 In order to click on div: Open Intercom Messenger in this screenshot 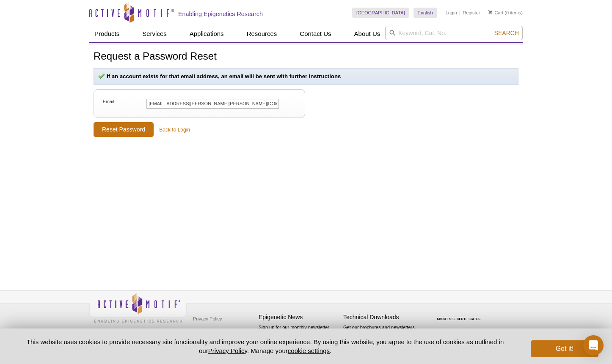, I will do `click(594, 346)`.